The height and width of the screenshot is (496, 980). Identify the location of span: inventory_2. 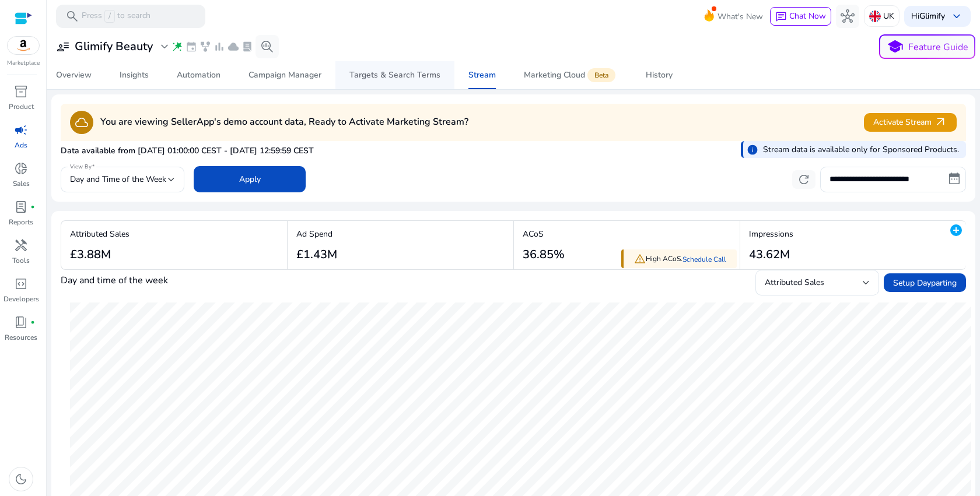
(21, 92).